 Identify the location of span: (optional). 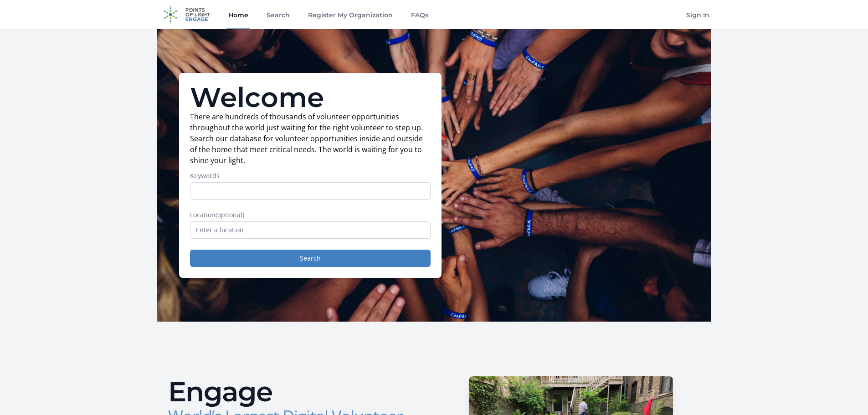
(230, 214).